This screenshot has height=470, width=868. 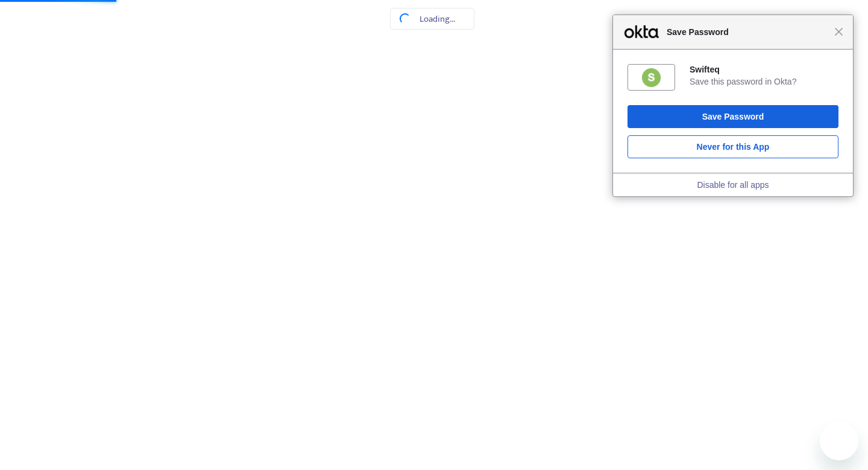 What do you see at coordinates (733, 117) in the screenshot?
I see `button: Save Password` at bounding box center [733, 117].